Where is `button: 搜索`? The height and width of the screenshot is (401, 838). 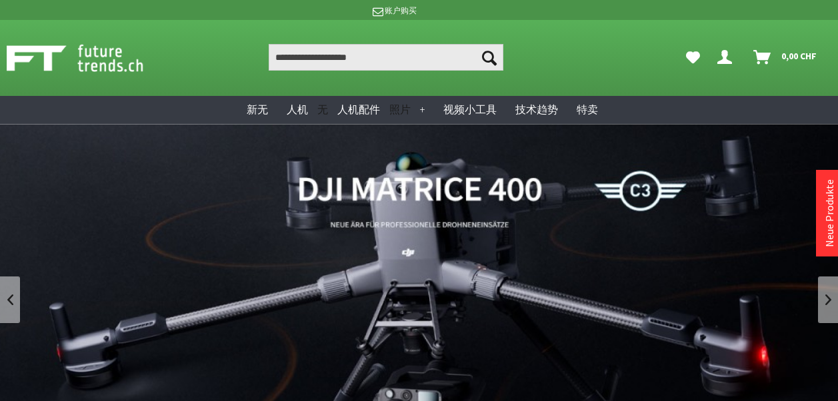 button: 搜索 is located at coordinates (490, 57).